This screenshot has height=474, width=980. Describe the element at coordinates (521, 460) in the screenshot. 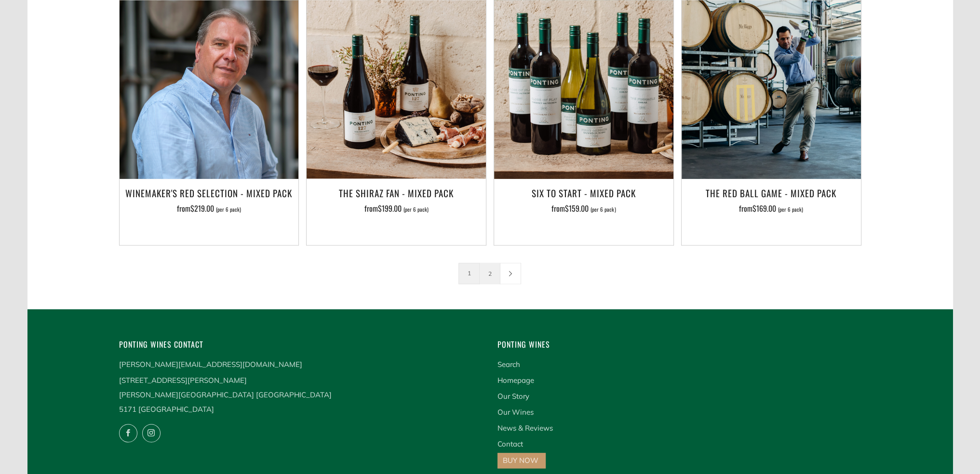

I see `a: BUY NOW` at that location.